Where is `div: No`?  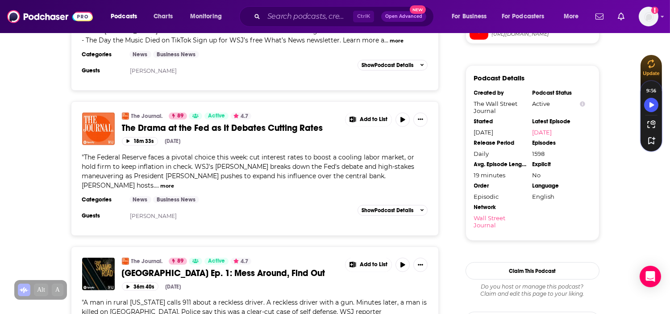
div: No is located at coordinates (558, 175).